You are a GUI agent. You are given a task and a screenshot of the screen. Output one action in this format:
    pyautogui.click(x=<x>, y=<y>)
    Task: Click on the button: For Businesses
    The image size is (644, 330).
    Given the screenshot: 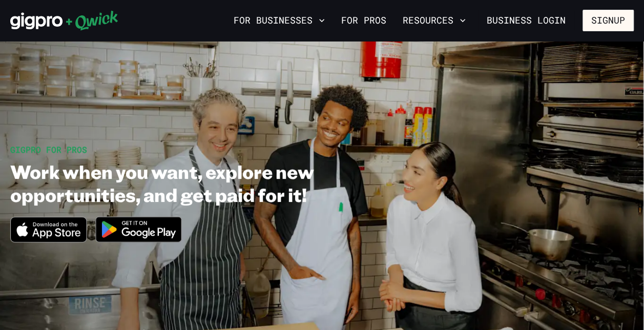 What is the action you would take?
    pyautogui.click(x=279, y=20)
    